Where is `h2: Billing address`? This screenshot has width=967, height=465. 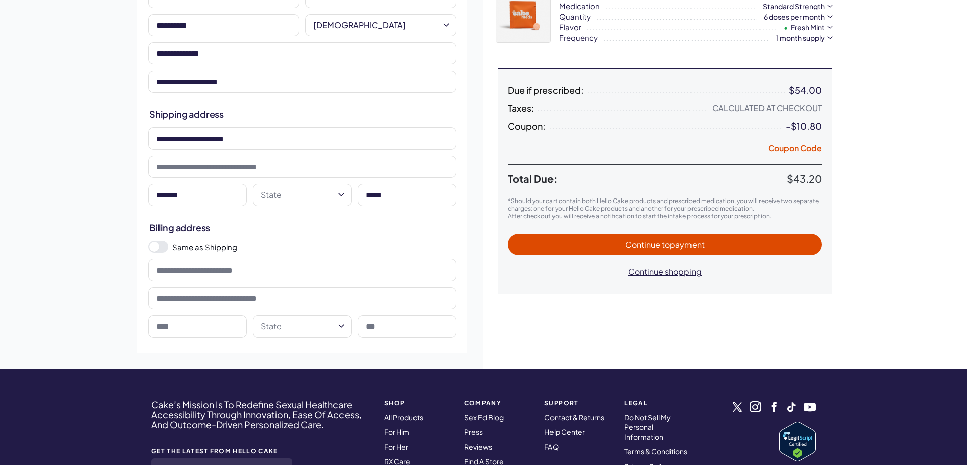 h2: Billing address is located at coordinates (302, 227).